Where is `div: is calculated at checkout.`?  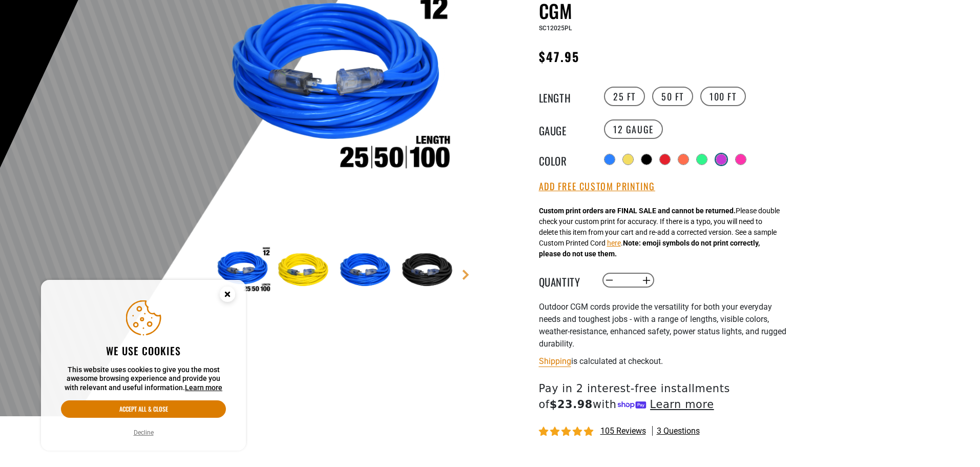
div: is calculated at checkout. is located at coordinates (665, 361).